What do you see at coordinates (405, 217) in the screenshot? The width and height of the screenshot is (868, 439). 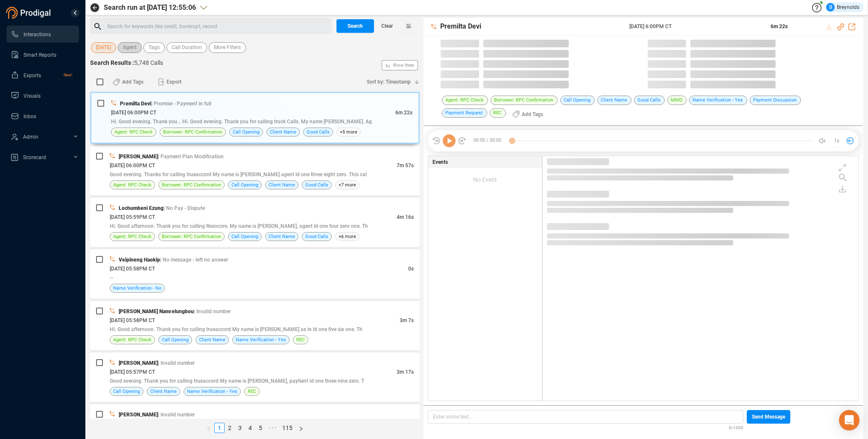 I see `span: 4m 16s` at bounding box center [405, 217].